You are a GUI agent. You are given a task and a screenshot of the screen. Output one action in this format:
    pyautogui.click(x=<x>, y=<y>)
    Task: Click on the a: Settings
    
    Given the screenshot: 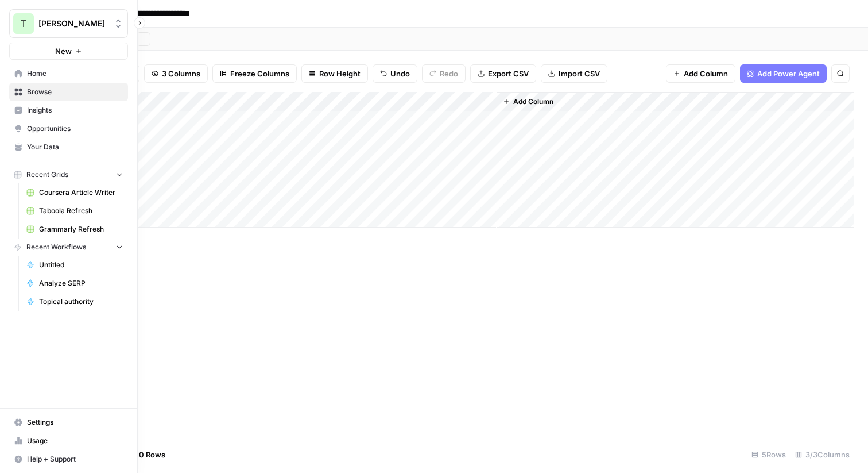 What is the action you would take?
    pyautogui.click(x=68, y=422)
    